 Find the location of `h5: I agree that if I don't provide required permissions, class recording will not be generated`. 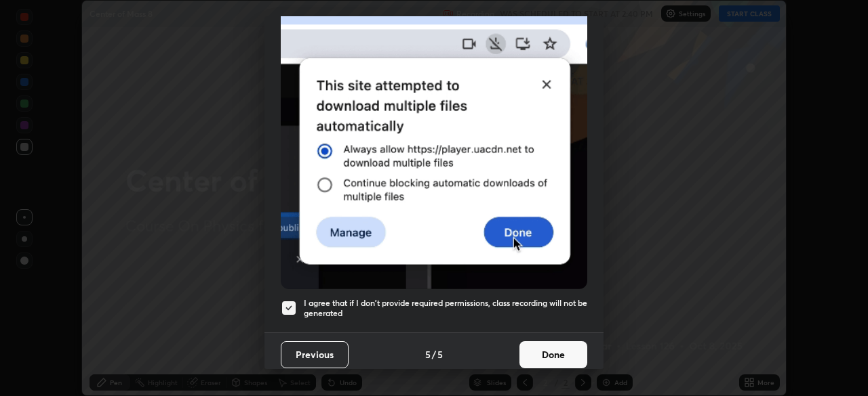

h5: I agree that if I don't provide required permissions, class recording will not be generated is located at coordinates (445, 308).